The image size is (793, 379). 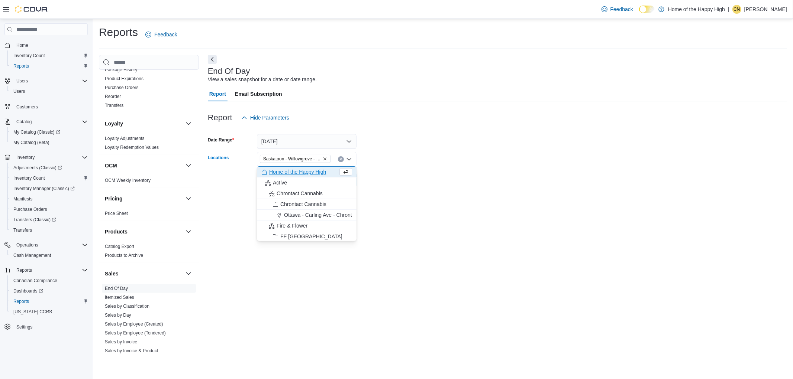 What do you see at coordinates (51, 81) in the screenshot?
I see `span: Users` at bounding box center [51, 81].